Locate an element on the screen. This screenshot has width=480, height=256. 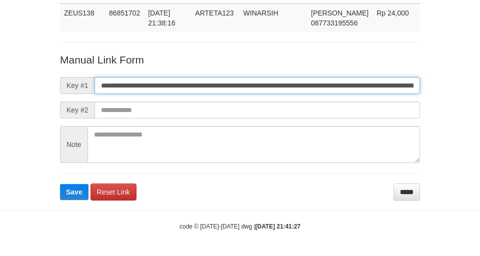
td: 86851702 is located at coordinates (124, 17).